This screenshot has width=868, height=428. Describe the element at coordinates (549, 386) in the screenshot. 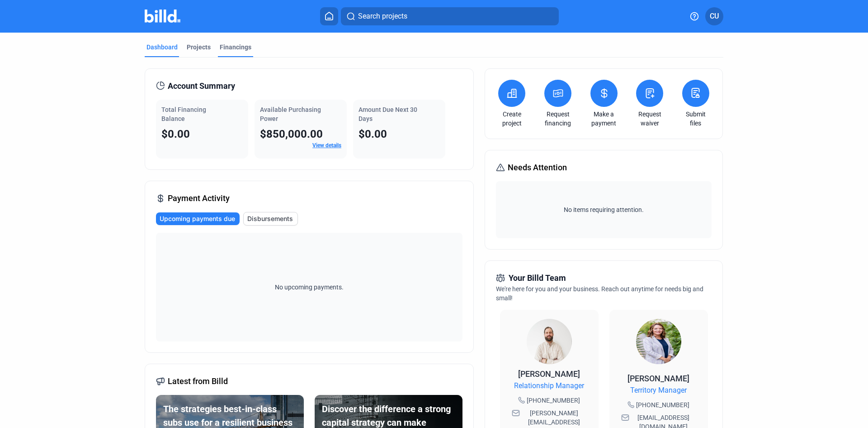

I see `span: Relationship Manager` at that location.